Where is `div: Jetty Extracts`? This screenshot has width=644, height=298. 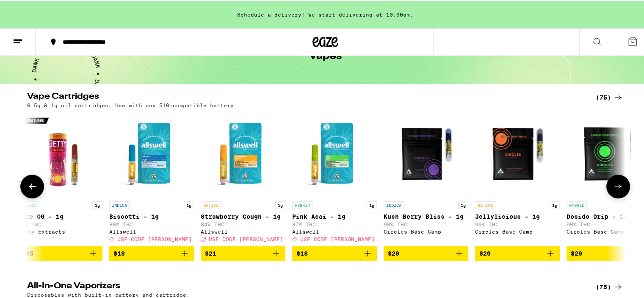 div: Jetty Extracts is located at coordinates (60, 230).